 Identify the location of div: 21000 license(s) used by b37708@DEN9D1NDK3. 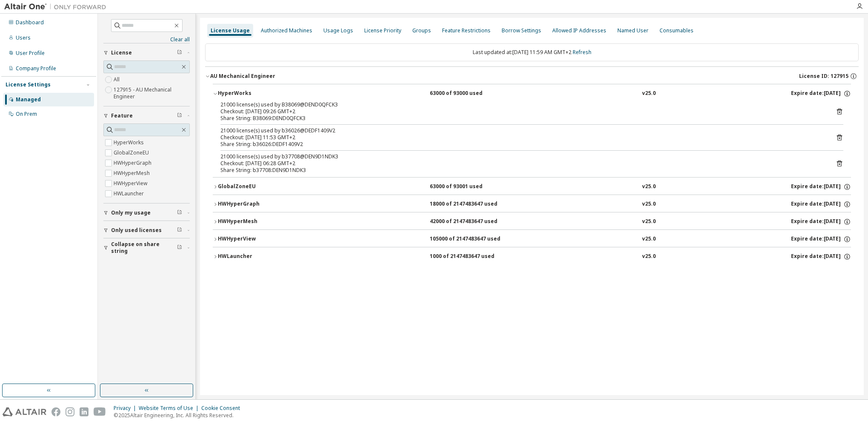
(522, 157).